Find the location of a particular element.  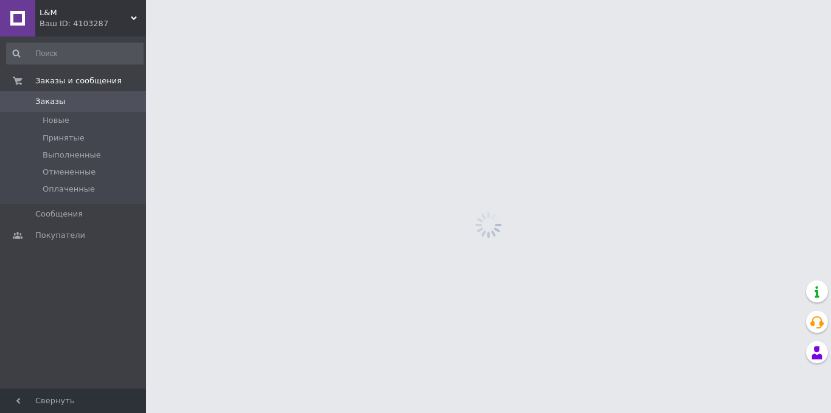

span: Заказы и сообщения is located at coordinates (79, 81).